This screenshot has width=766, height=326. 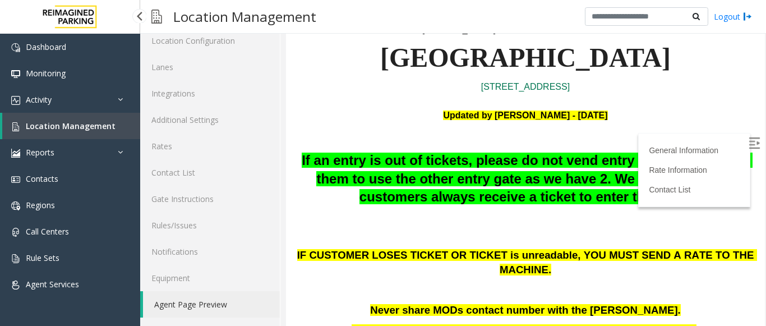 What do you see at coordinates (210, 278) in the screenshot?
I see `a: Equipment` at bounding box center [210, 278].